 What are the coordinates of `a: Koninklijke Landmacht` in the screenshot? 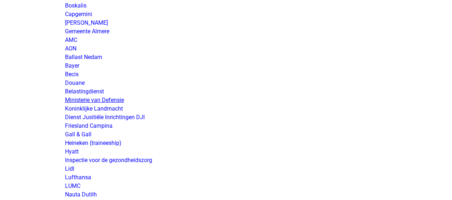 It's located at (94, 108).